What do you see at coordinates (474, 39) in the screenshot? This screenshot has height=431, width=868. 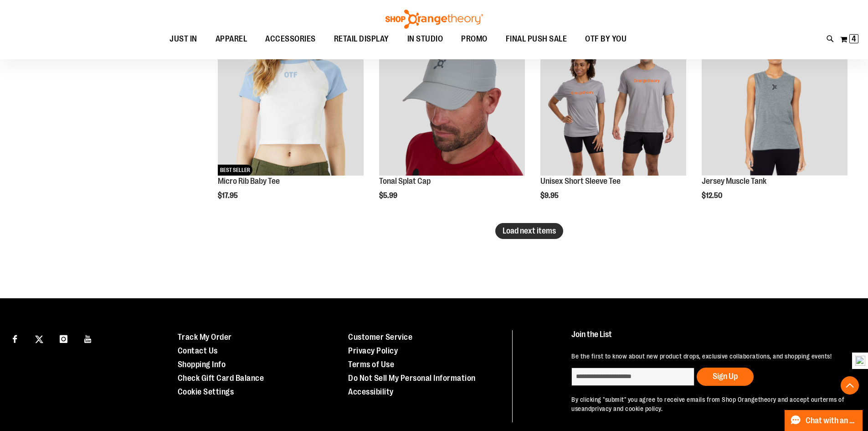 I see `a: PROMO` at bounding box center [474, 39].